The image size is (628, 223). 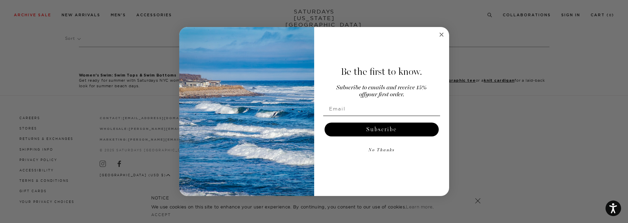 What do you see at coordinates (381, 129) in the screenshot?
I see `button: Subscribe` at bounding box center [381, 129].